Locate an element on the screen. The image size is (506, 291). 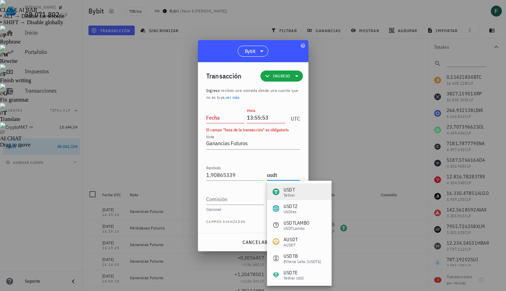
input: Moneda is located at coordinates (283, 175).